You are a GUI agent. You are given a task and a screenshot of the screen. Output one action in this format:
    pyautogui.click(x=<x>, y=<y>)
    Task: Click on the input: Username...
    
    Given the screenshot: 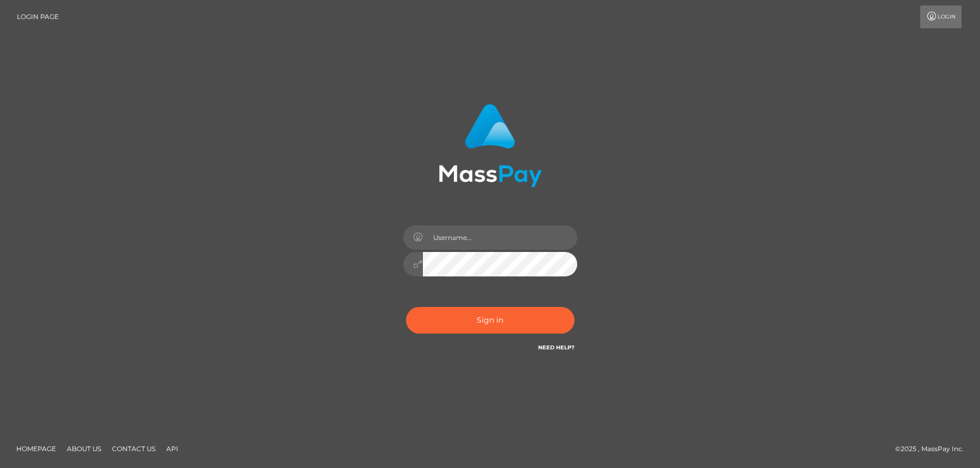 What is the action you would take?
    pyautogui.click(x=501, y=237)
    